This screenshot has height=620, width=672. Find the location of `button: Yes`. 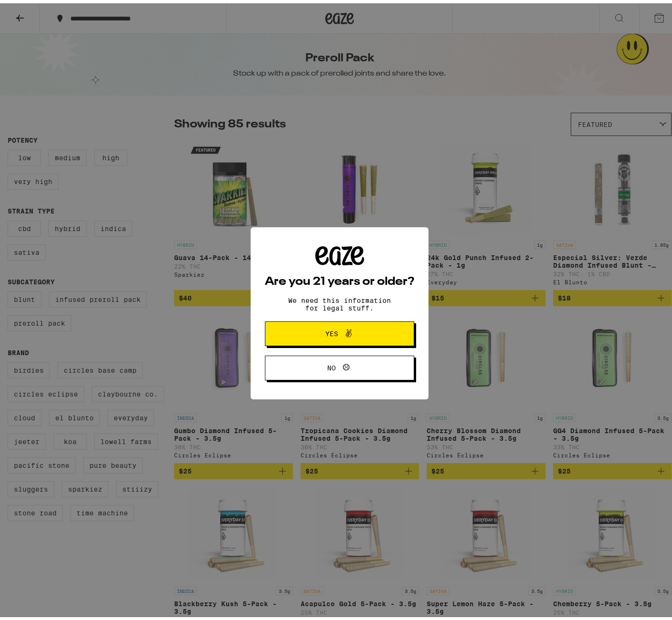

button: Yes is located at coordinates (340, 331).